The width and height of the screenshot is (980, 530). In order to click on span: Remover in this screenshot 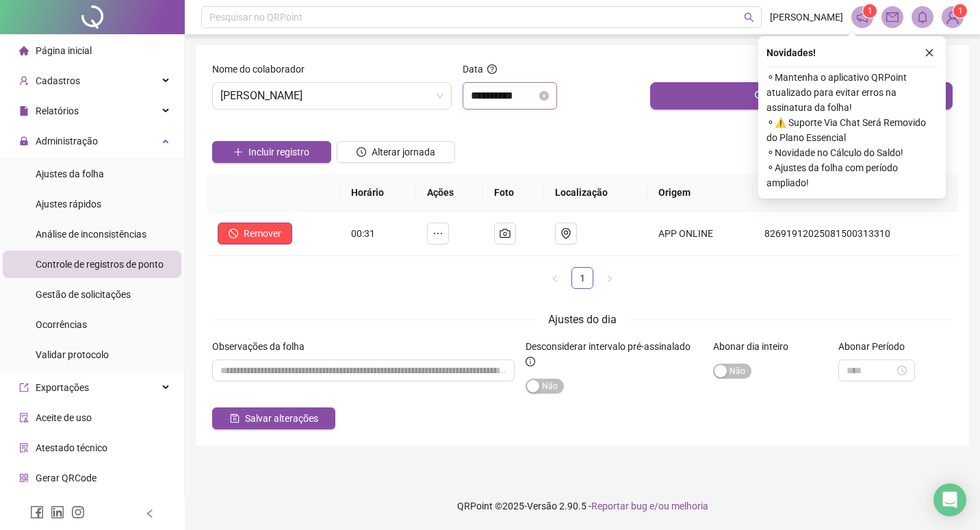, I will do `click(262, 233)`.